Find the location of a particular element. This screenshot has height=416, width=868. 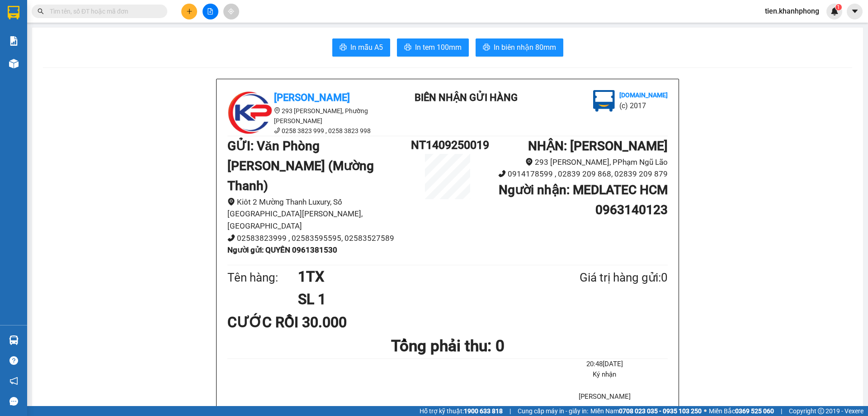

button: printerIn tem 100mm is located at coordinates (433, 48).